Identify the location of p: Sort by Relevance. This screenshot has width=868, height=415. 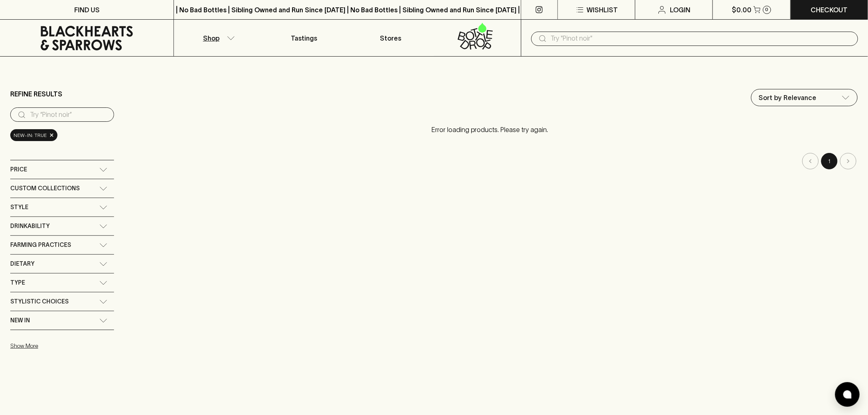
(788, 98).